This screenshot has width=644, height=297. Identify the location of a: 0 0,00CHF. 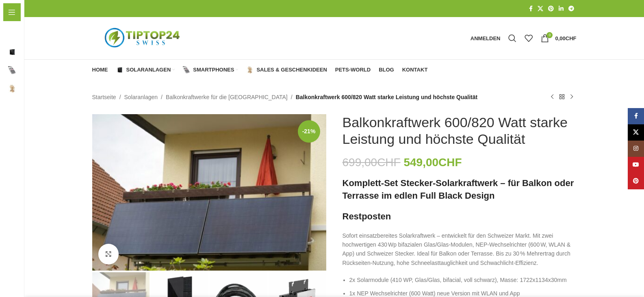
(558, 38).